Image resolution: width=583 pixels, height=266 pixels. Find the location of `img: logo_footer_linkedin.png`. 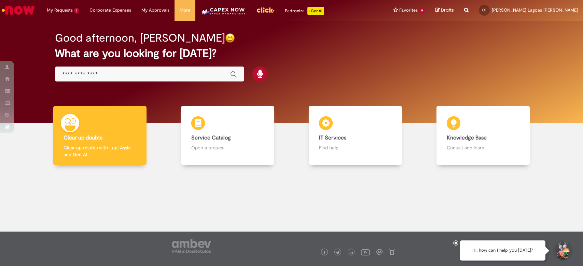

img: logo_footer_linkedin.png is located at coordinates (351, 253).